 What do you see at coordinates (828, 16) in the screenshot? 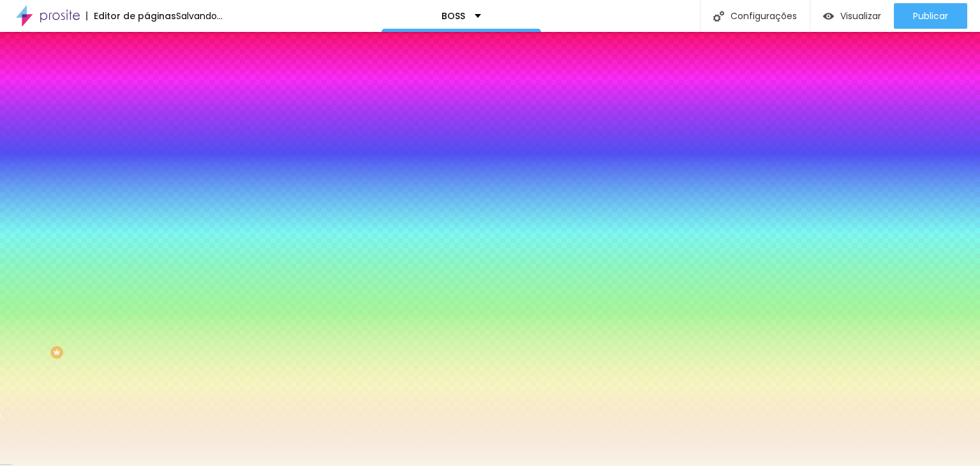
I see `img: view-1.svg` at bounding box center [828, 16].